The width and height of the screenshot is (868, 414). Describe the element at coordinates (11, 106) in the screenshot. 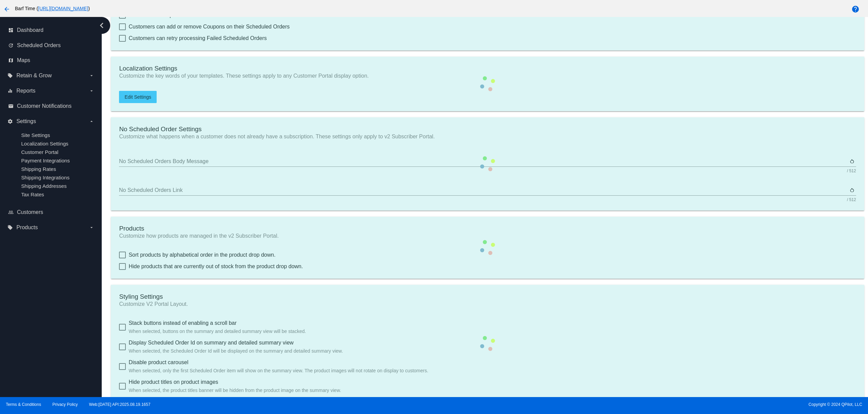

I see `i: email` at that location.